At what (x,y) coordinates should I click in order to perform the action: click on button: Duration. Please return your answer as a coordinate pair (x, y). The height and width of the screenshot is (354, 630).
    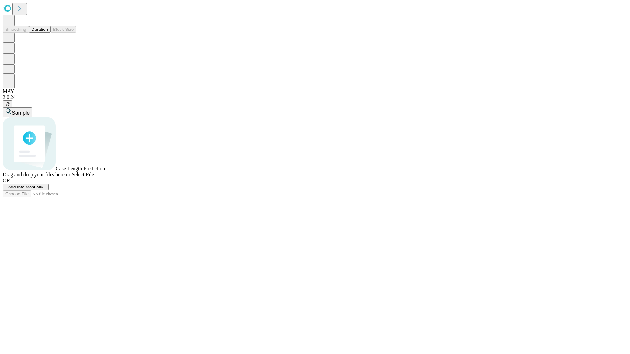
    Looking at the image, I should click on (40, 29).